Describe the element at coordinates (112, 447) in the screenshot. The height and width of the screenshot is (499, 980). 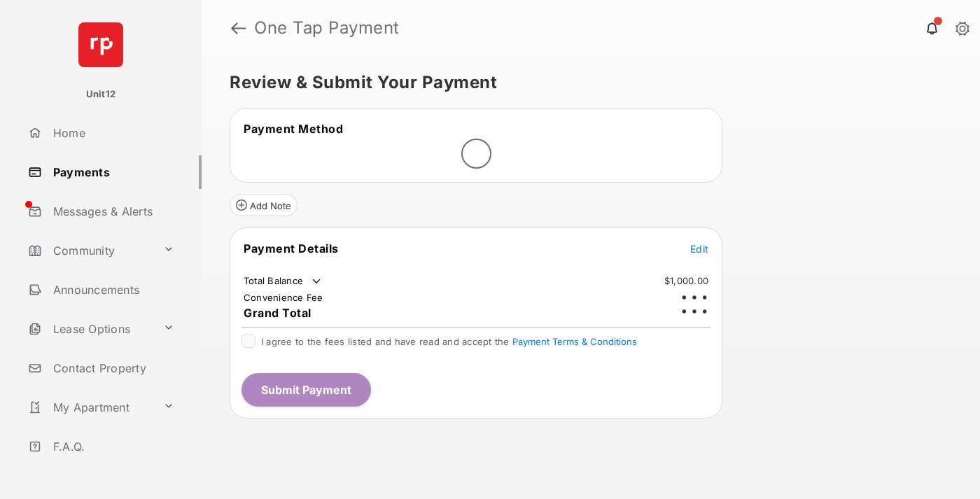
I see `a: F.A.Q.` at that location.